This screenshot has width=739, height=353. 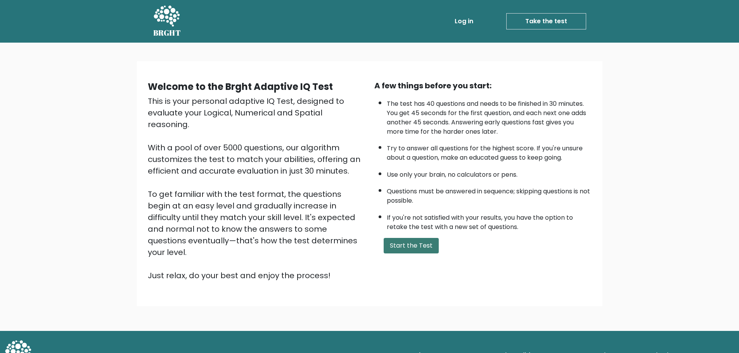 I want to click on li: Use only your brain, no calculators or pens., so click(x=489, y=173).